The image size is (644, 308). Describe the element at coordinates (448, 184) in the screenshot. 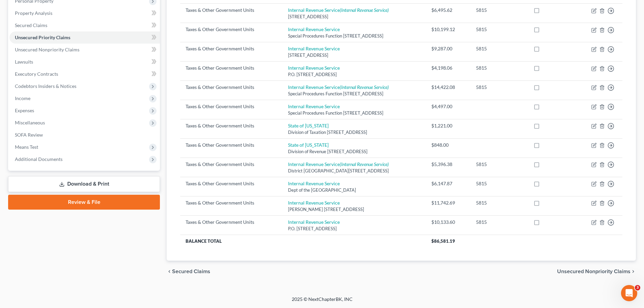

I see `div: $6,147.87` at that location.